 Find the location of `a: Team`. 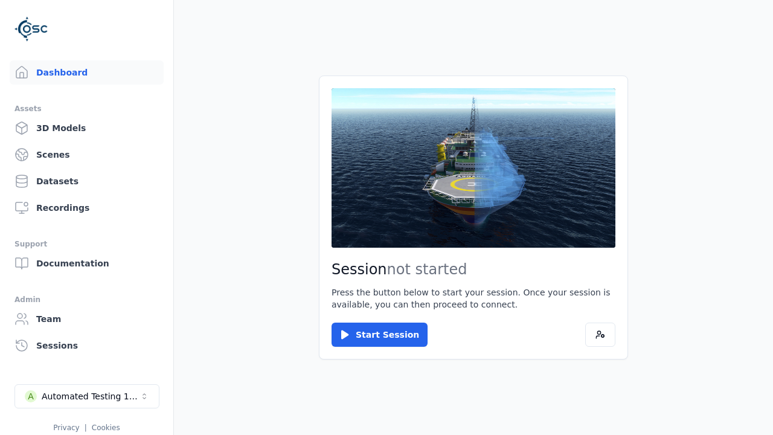

a: Team is located at coordinates (86, 319).